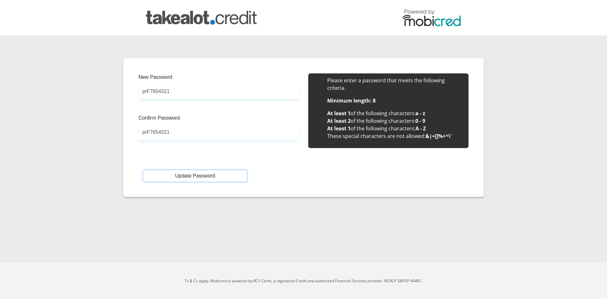  What do you see at coordinates (394, 136) in the screenshot?
I see `li: These special characters are not allowed:` at bounding box center [394, 136].